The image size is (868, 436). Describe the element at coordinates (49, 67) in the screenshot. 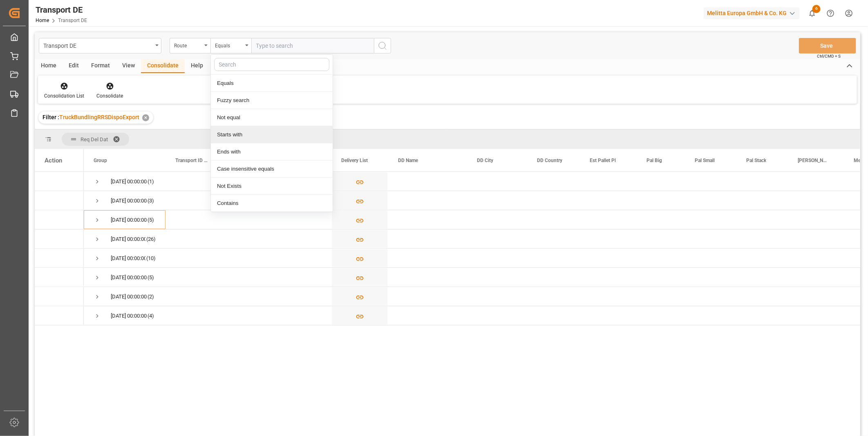

I see `div: Home` at that location.